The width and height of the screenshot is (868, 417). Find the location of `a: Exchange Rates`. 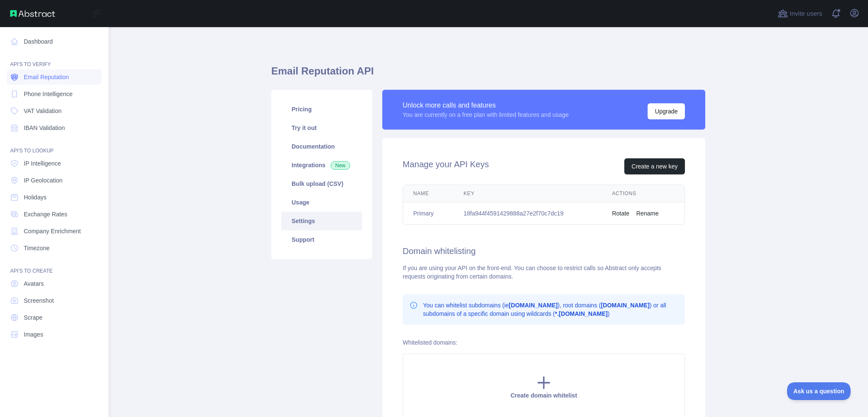

a: Exchange Rates is located at coordinates (54, 214).